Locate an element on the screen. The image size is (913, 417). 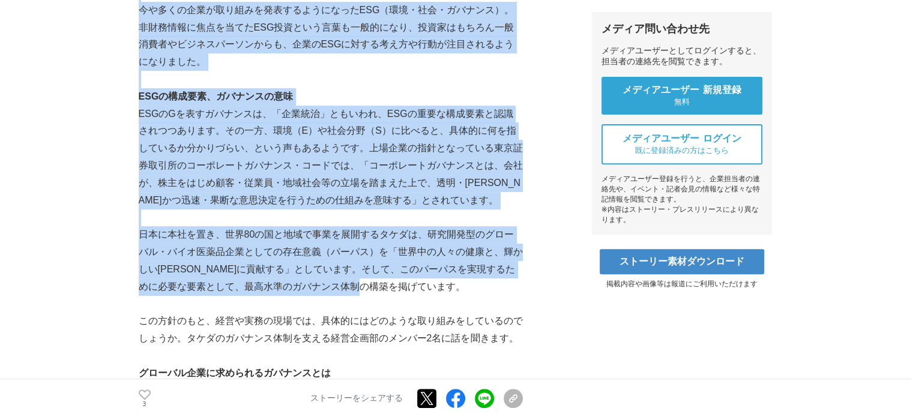
span: 既に登録済みの方はこちら is located at coordinates (682, 151).